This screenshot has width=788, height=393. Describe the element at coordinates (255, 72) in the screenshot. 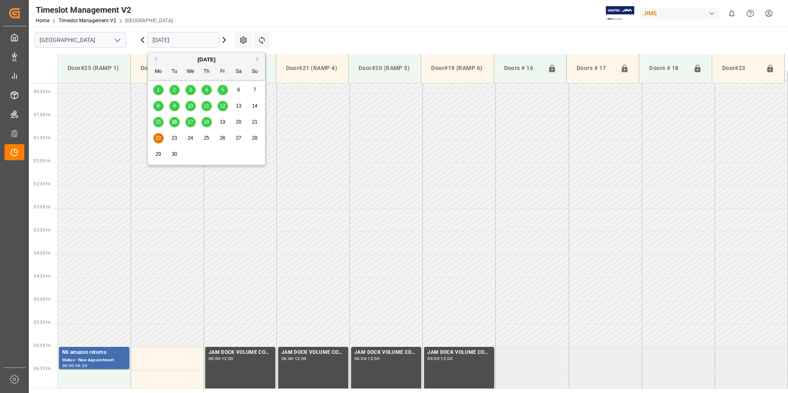

I see `div: Su` at that location.